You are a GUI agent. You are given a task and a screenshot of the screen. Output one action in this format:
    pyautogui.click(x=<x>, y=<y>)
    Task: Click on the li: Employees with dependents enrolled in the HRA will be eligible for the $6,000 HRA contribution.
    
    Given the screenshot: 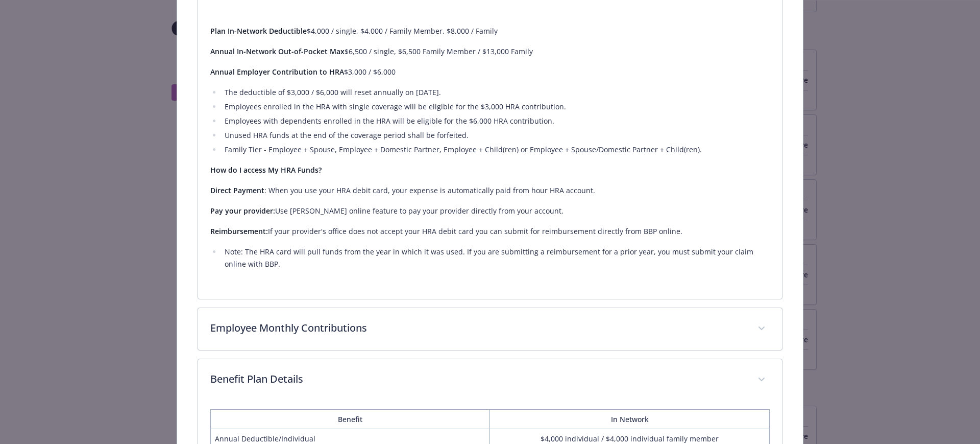 What is the action you would take?
    pyautogui.click(x=496, y=121)
    